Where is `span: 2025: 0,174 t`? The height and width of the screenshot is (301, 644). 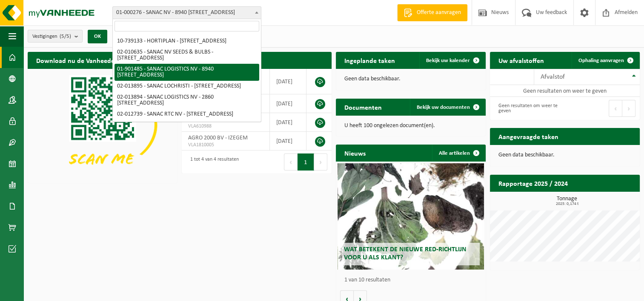
span: 2025: 0,174 t is located at coordinates (567, 205).